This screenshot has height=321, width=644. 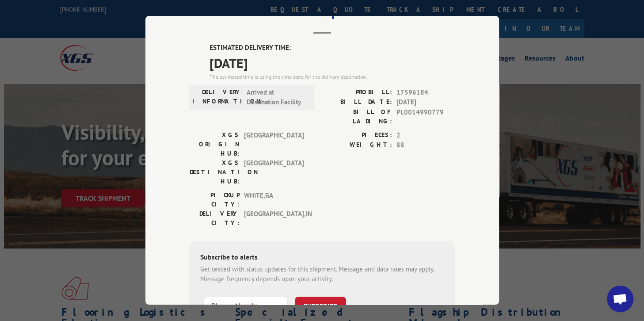 What do you see at coordinates (332, 48) in the screenshot?
I see `label: ESTIMATED DELIVERY TIME:` at bounding box center [332, 48].